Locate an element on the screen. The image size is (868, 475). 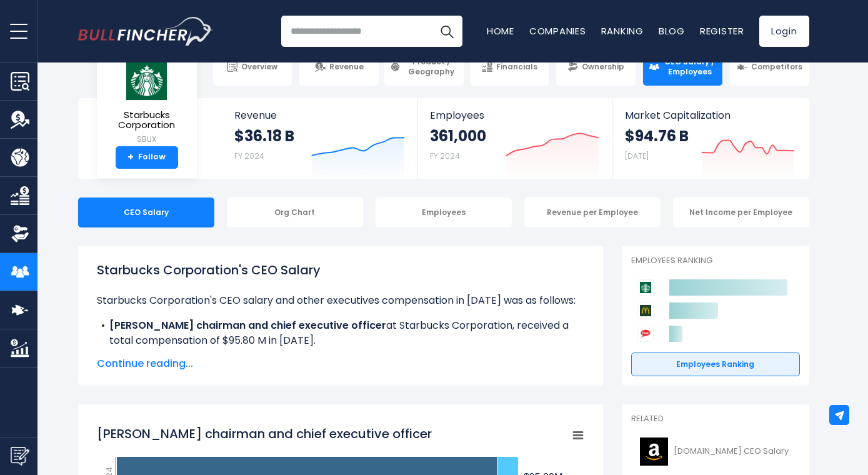
a: Revenue is located at coordinates (339, 67).